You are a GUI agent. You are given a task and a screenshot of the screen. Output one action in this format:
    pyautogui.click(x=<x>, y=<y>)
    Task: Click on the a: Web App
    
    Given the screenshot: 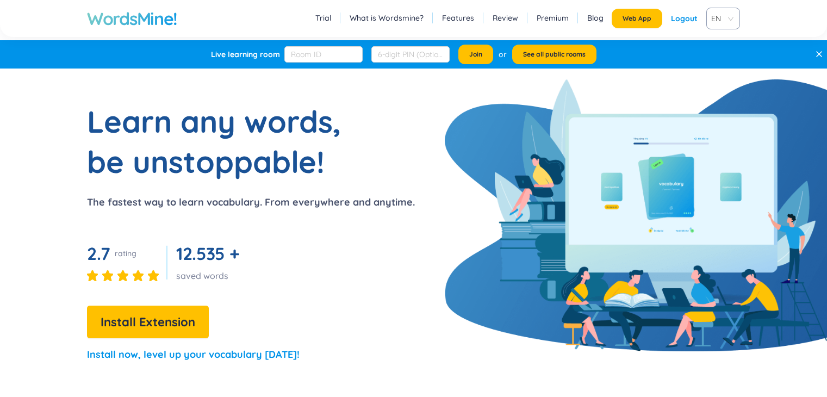 What is the action you would take?
    pyautogui.click(x=637, y=18)
    